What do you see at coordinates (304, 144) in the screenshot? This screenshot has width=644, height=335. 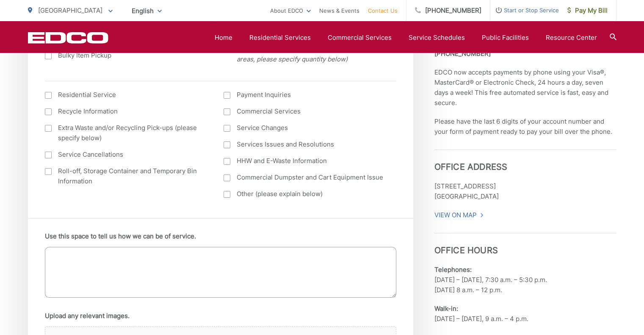 I see `label: Services Issues and Resolutions` at bounding box center [304, 144].